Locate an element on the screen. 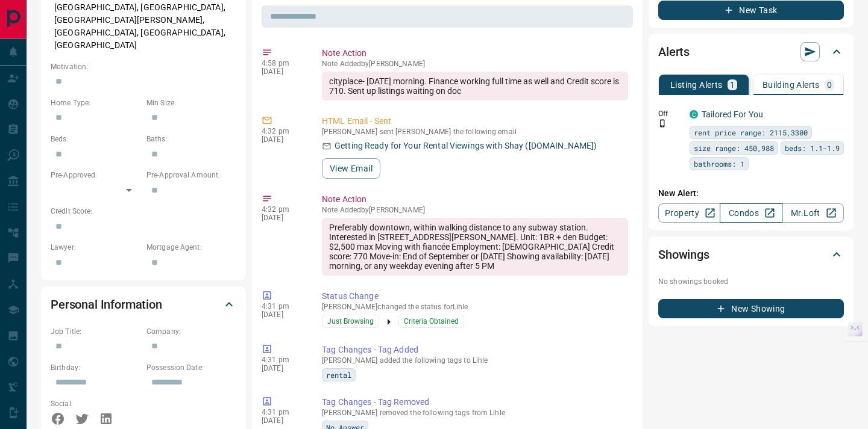  p: Birthday: is located at coordinates (95, 368).